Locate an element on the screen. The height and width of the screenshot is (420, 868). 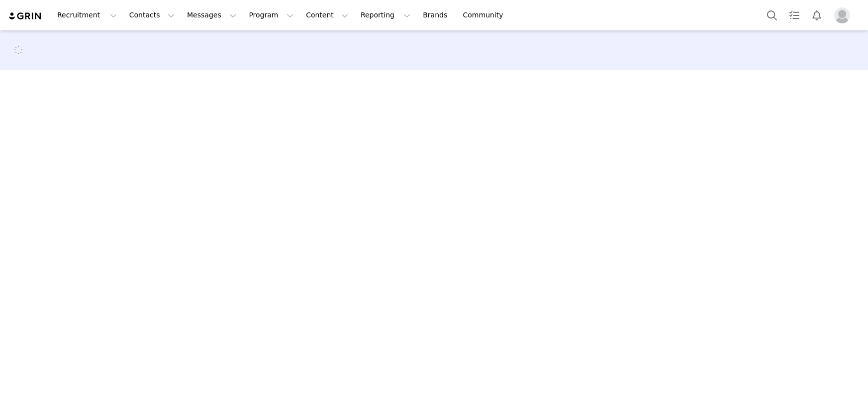
button: Reporting is located at coordinates (385, 15).